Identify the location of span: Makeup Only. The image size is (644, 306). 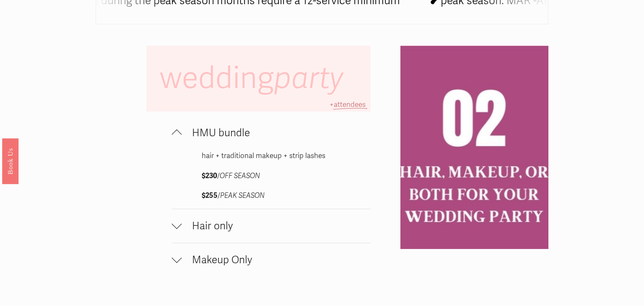
(277, 261).